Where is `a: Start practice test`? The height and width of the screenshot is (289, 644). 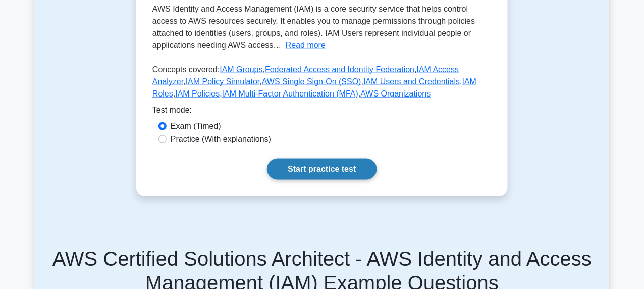 a: Start practice test is located at coordinates (321, 169).